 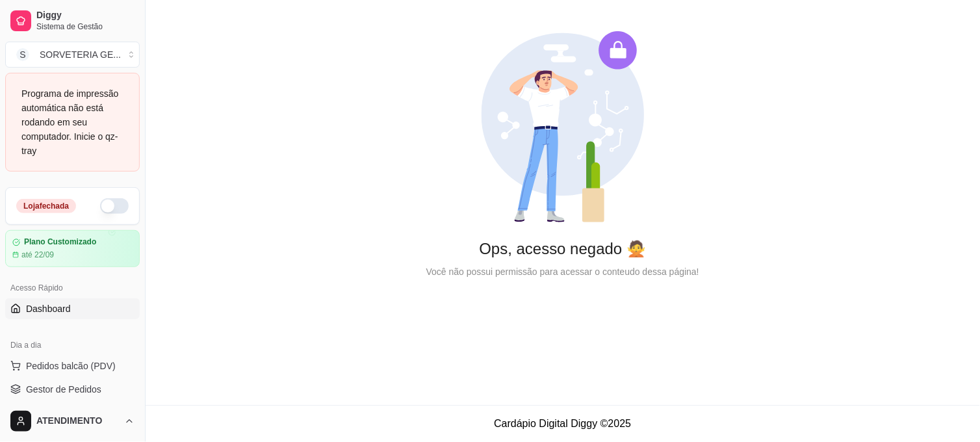 I want to click on span: S, so click(x=23, y=54).